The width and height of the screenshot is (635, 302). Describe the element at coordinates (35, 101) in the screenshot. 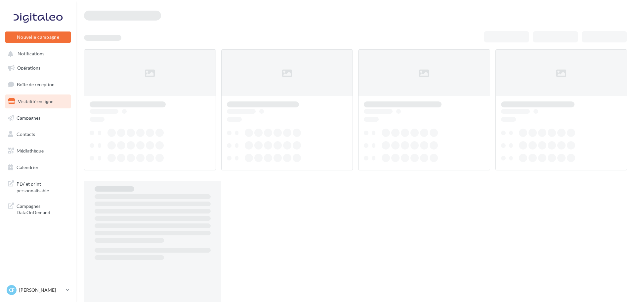

I see `span: Visibilité en ligne` at that location.